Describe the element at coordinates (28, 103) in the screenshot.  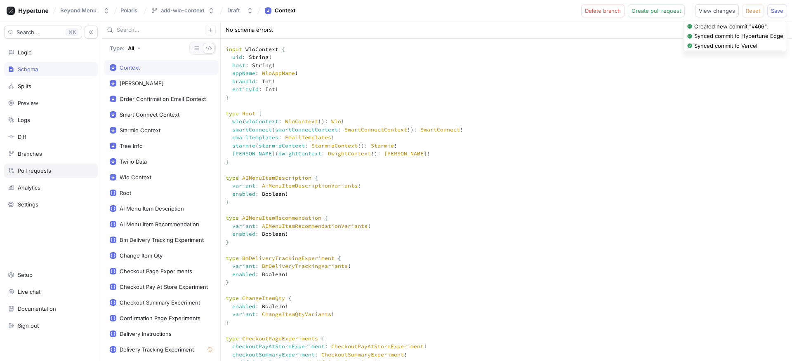
I see `div: Preview` at that location.